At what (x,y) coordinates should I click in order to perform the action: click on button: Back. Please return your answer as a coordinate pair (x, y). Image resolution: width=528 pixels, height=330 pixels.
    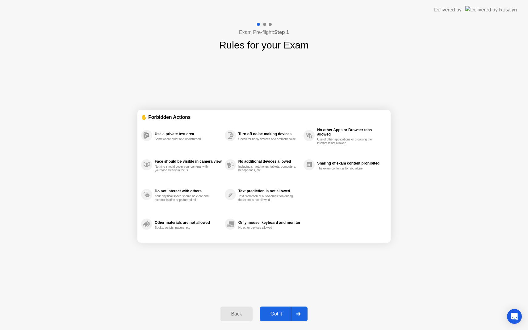
    Looking at the image, I should click on (236, 314).